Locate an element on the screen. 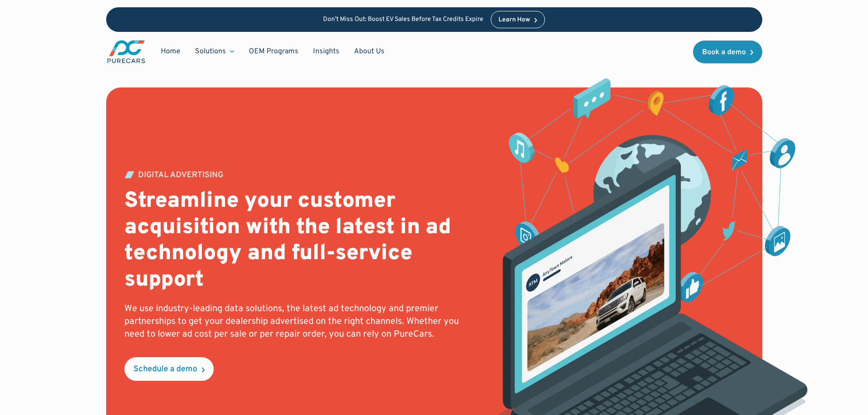  a: About Us is located at coordinates (369, 52).